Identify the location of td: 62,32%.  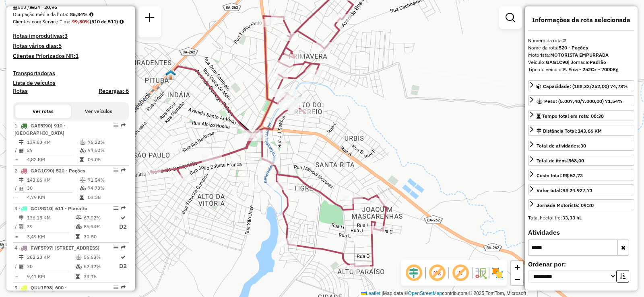
(101, 266).